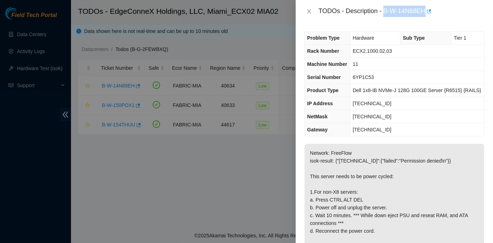 The height and width of the screenshot is (243, 493). I want to click on span: Machine Number, so click(327, 64).